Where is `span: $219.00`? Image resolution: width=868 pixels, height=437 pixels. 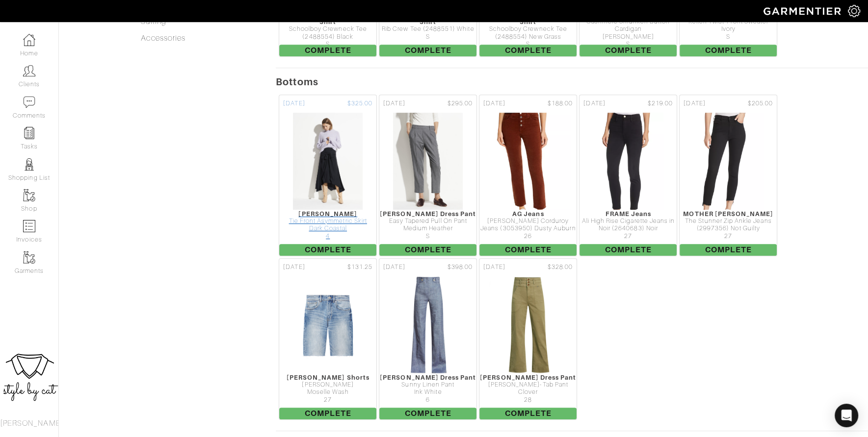
span: $219.00 is located at coordinates (660, 104).